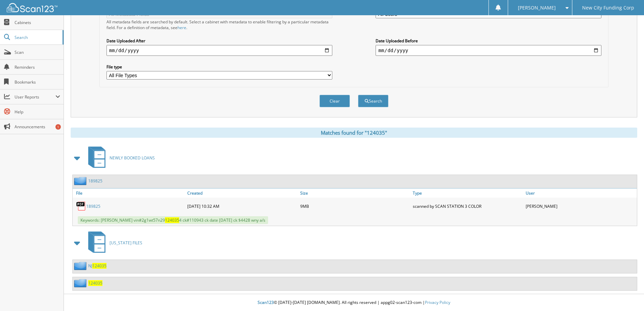 The width and height of the screenshot is (644, 311). Describe the element at coordinates (132, 158) in the screenshot. I see `span: NEWLY BOOKED LOANS` at that location.